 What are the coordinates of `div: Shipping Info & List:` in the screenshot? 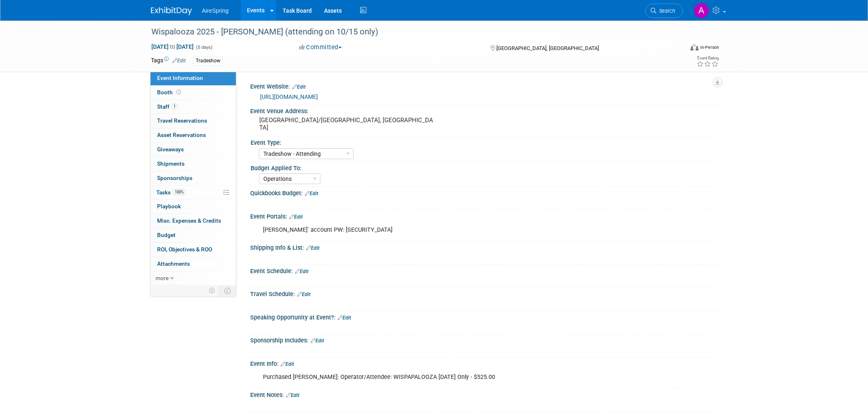 It's located at (483, 247).